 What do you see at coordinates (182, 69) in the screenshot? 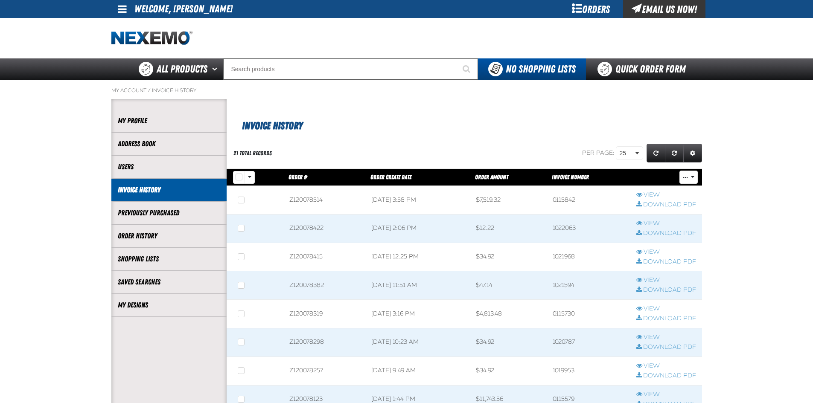
I see `span: All Products` at bounding box center [182, 69].